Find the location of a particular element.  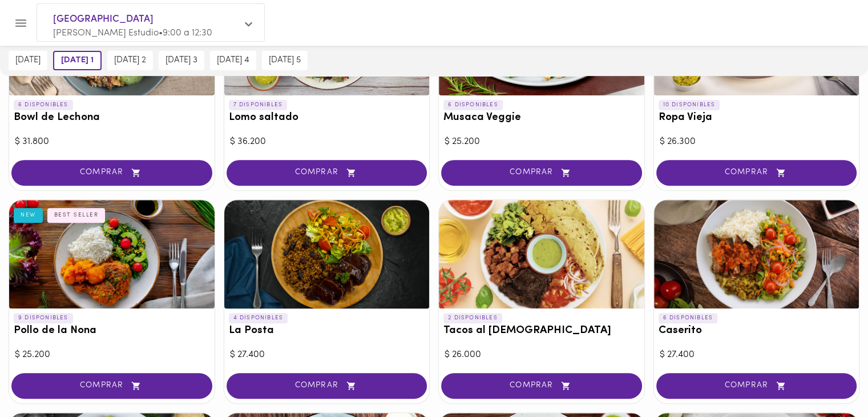

p: 10 DISPONIBLES is located at coordinates (689, 105).